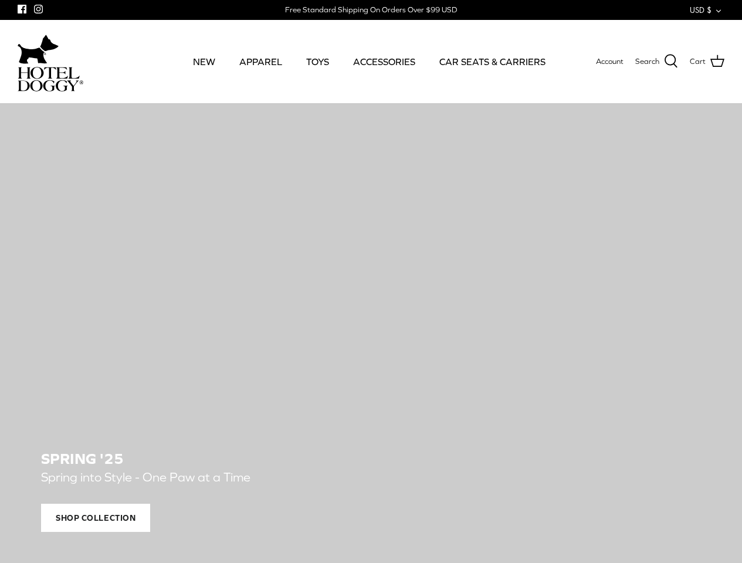 The height and width of the screenshot is (563, 742). Describe the element at coordinates (50, 62) in the screenshot. I see `a: hoteldoggycom` at that location.